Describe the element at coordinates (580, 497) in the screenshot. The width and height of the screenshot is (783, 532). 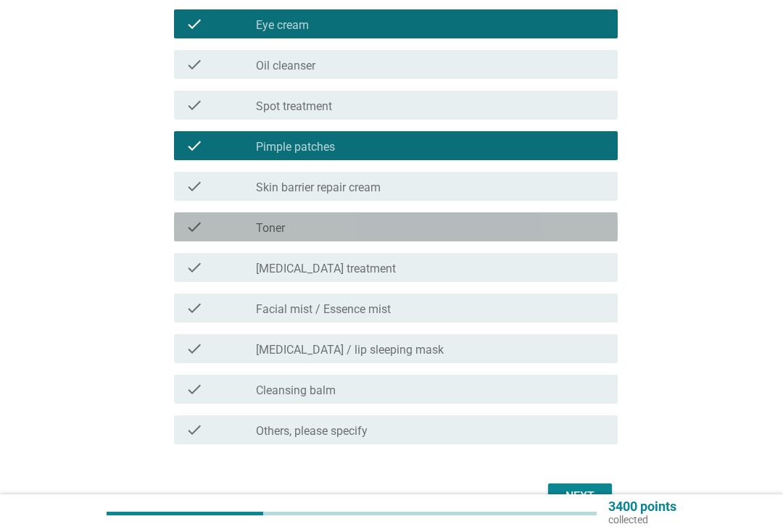
I see `div: Next` at that location.